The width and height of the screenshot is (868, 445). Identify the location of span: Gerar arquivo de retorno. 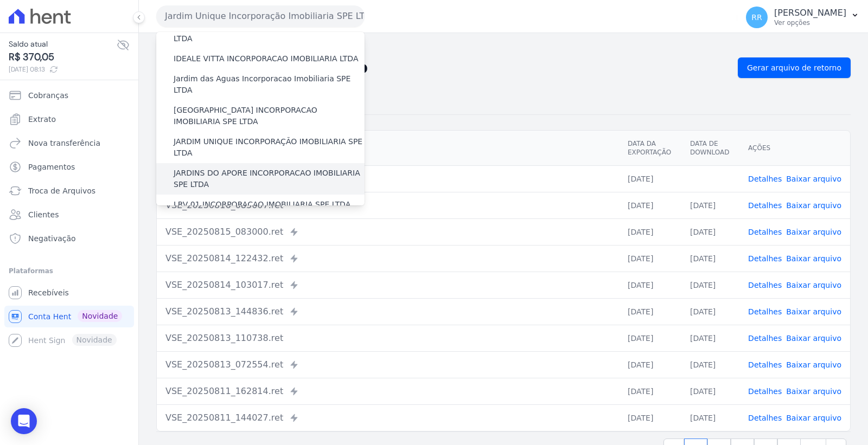
(794, 67).